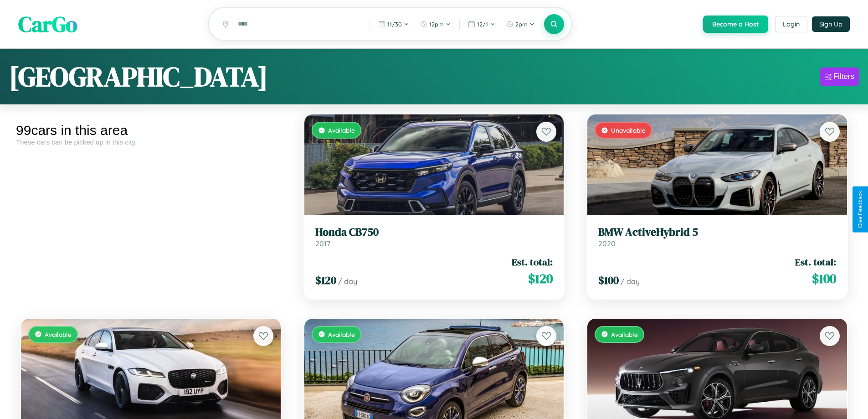  Describe the element at coordinates (435, 232) in the screenshot. I see `h3: Honda CB750` at that location.